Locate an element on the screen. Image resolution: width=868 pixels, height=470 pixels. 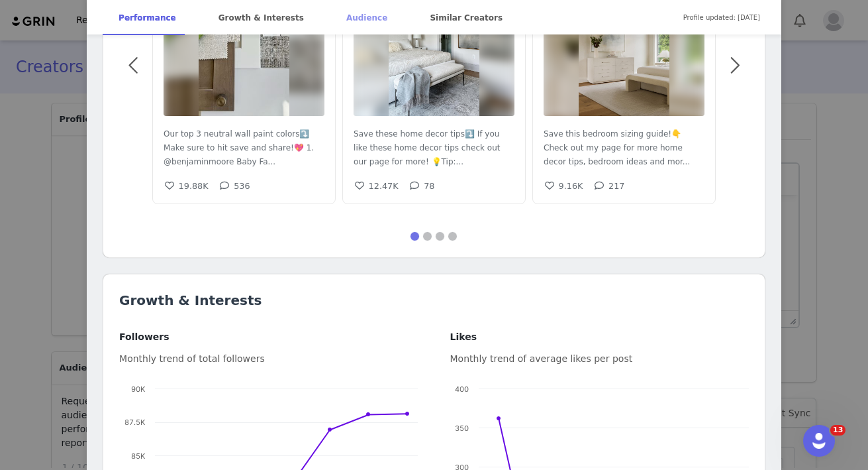
text: 90K is located at coordinates (138, 389).